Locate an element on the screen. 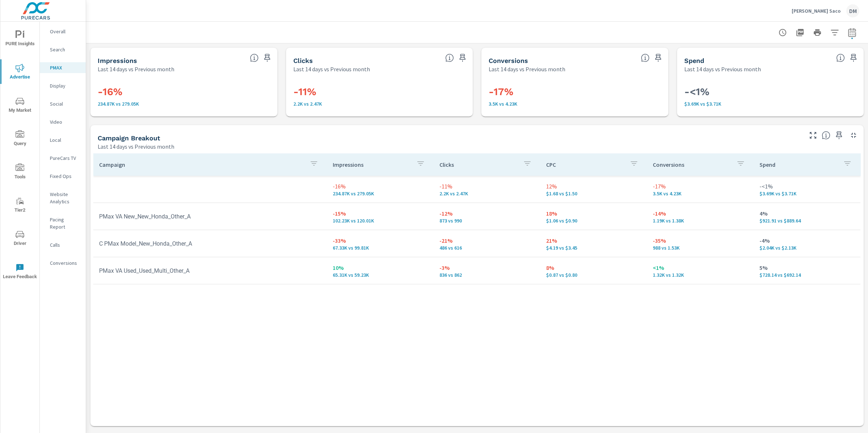  div: Website Analytics is located at coordinates (63, 198).